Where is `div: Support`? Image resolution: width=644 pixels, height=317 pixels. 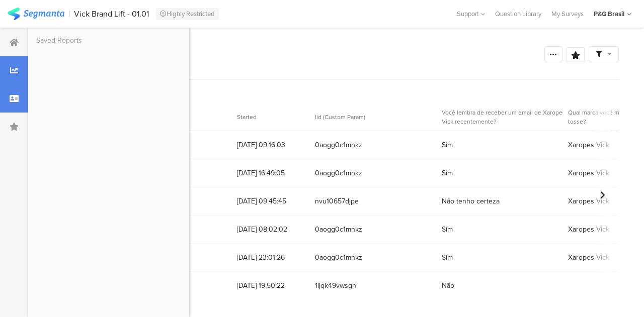 div: Support is located at coordinates (471, 13).